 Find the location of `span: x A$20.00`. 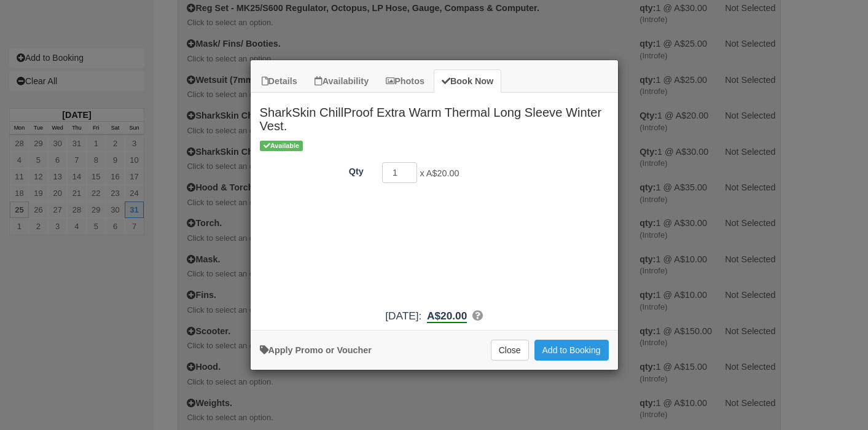

span: x A$20.00 is located at coordinates (440, 173).